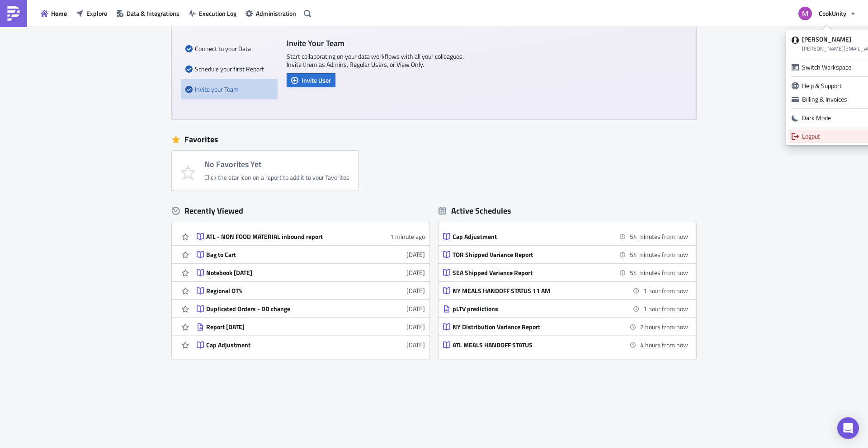 The width and height of the screenshot is (868, 448). What do you see at coordinates (416, 308) in the screenshot?
I see `time: 2025-07-31T20:31:51Z` at bounding box center [416, 308].